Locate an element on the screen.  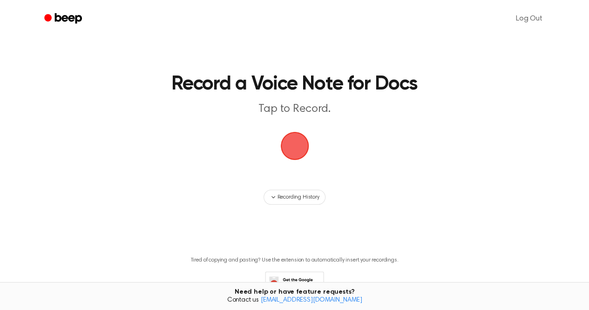
span: Recording History is located at coordinates (298, 197).